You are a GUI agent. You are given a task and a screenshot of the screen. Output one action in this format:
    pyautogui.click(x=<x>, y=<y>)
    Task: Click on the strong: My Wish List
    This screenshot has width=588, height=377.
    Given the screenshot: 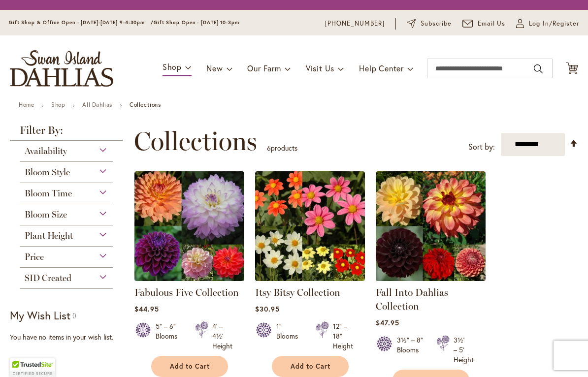 What is the action you would take?
    pyautogui.click(x=40, y=315)
    